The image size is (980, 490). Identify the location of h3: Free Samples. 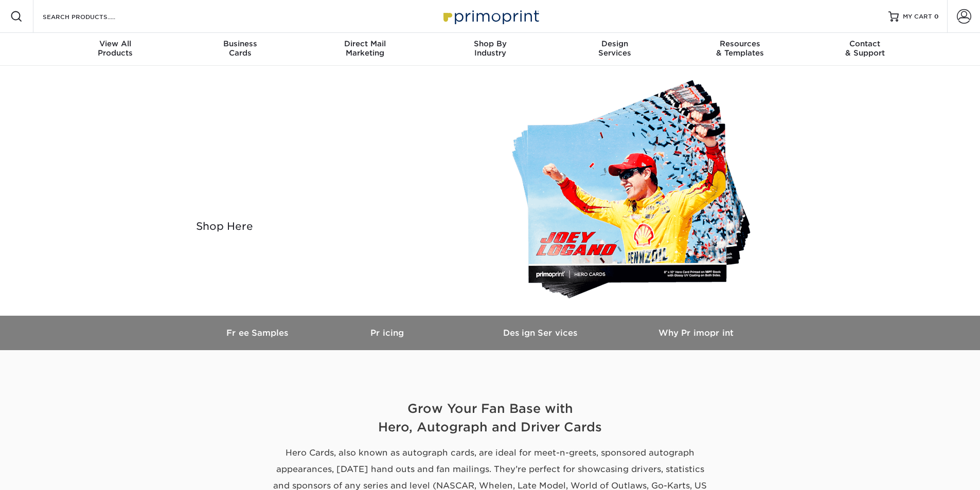
(259, 333).